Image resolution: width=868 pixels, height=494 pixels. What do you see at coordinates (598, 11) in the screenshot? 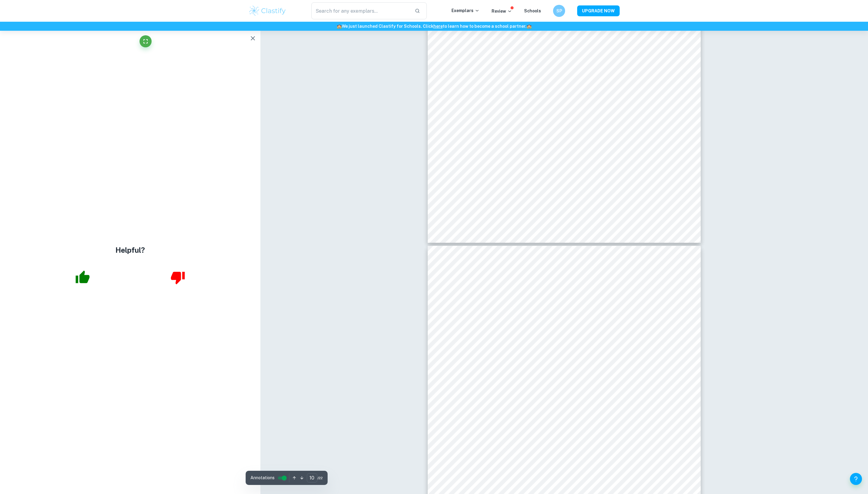
I see `button: UPGRADE NOW` at bounding box center [598, 11].